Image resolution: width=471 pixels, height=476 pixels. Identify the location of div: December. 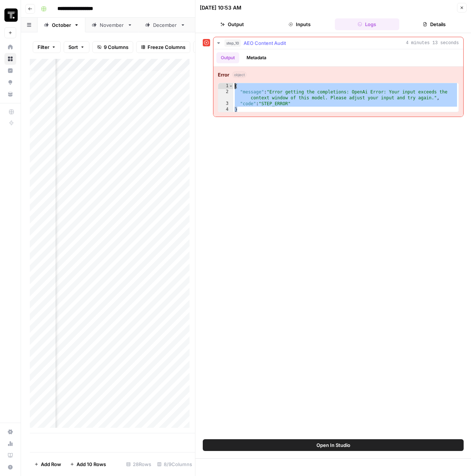
(165, 25).